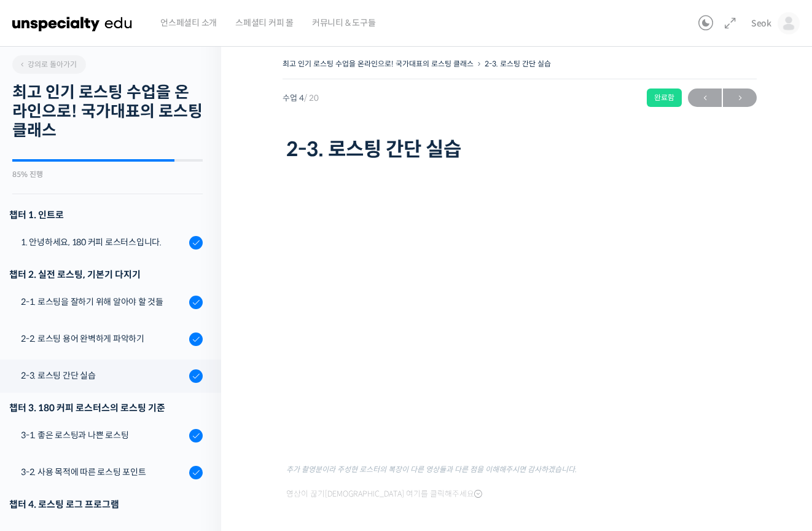 The width and height of the screenshot is (812, 531). I want to click on span: 강의로 돌아가기, so click(48, 64).